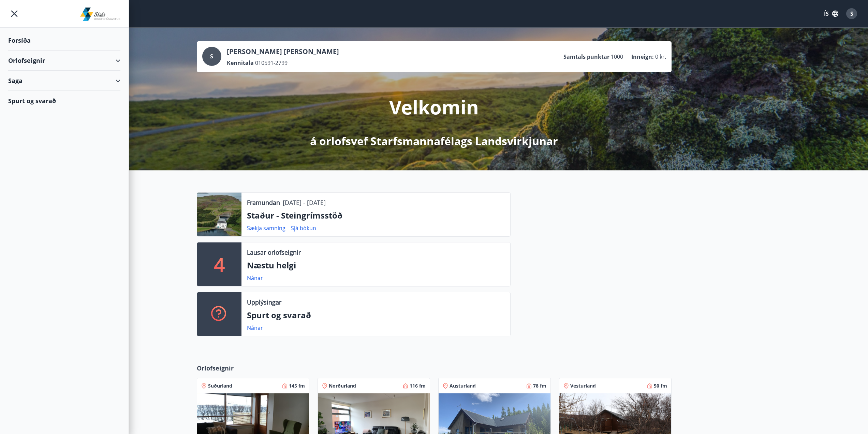 The image size is (868, 434). I want to click on div: Spurt og svarað, so click(64, 100).